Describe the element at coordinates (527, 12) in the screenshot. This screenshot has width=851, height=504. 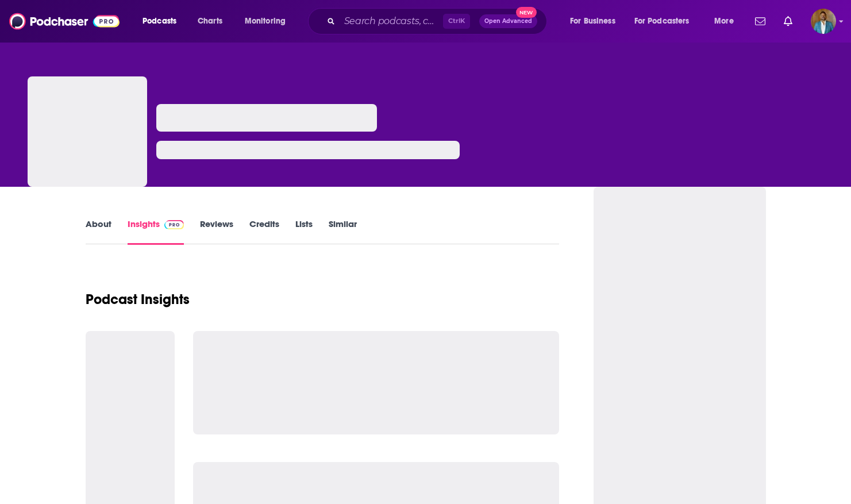
I see `span: New` at that location.